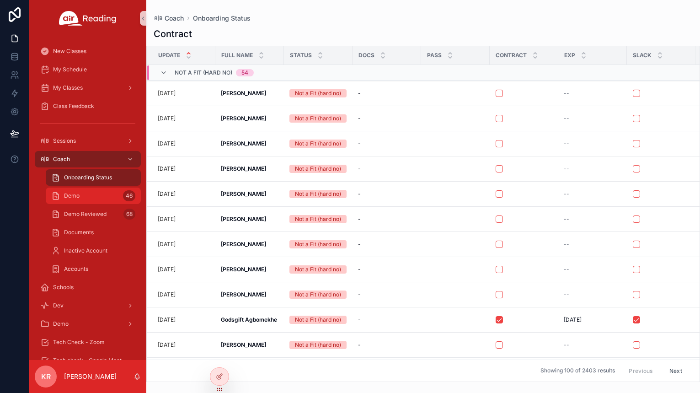 This screenshot has height=393, width=700. What do you see at coordinates (74, 106) in the screenshot?
I see `span: Class Feedback` at bounding box center [74, 106].